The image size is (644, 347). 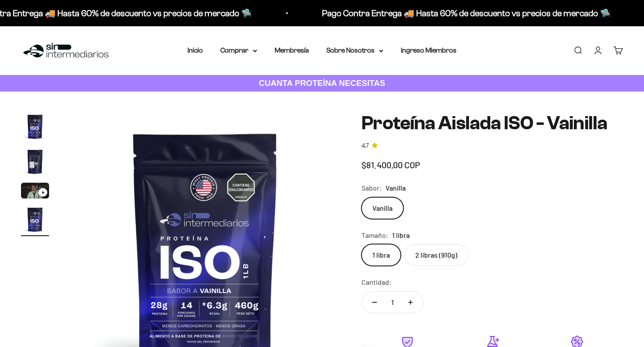 I want to click on a: Ingreso Miembros, so click(x=429, y=50).